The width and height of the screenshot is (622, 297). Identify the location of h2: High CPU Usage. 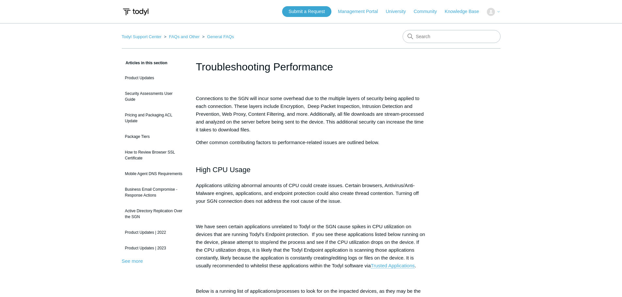
(311, 170).